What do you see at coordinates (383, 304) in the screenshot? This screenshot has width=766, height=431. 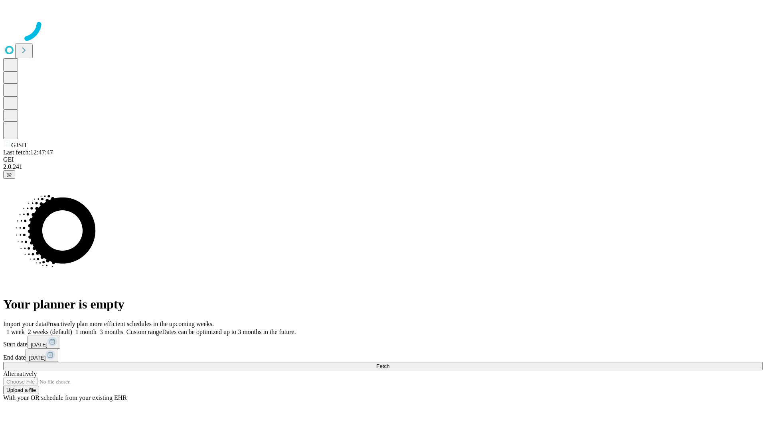 I see `h1: Your planner is empty` at bounding box center [383, 304].